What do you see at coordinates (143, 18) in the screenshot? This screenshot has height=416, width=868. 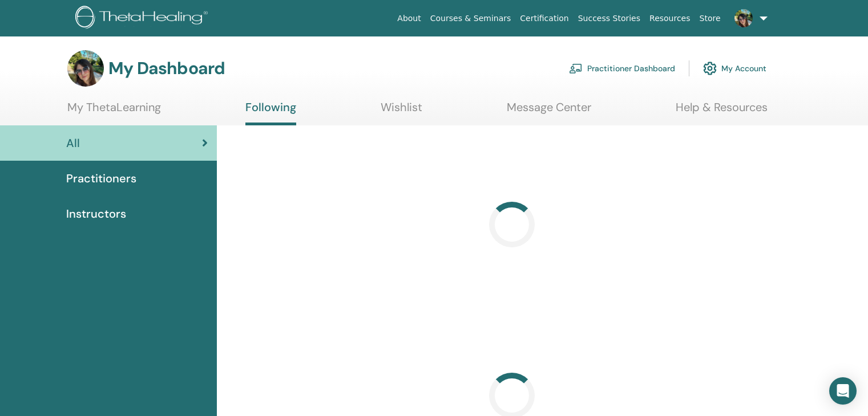 I see `img: logo.png` at bounding box center [143, 18].